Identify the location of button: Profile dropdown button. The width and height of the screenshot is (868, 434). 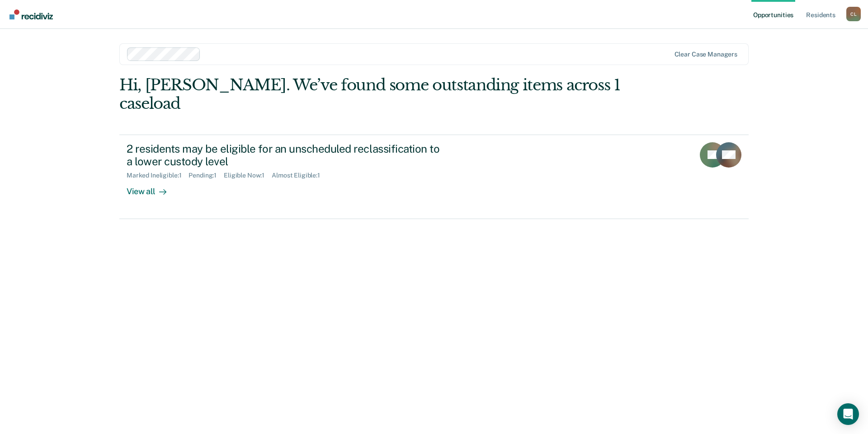
(854, 14).